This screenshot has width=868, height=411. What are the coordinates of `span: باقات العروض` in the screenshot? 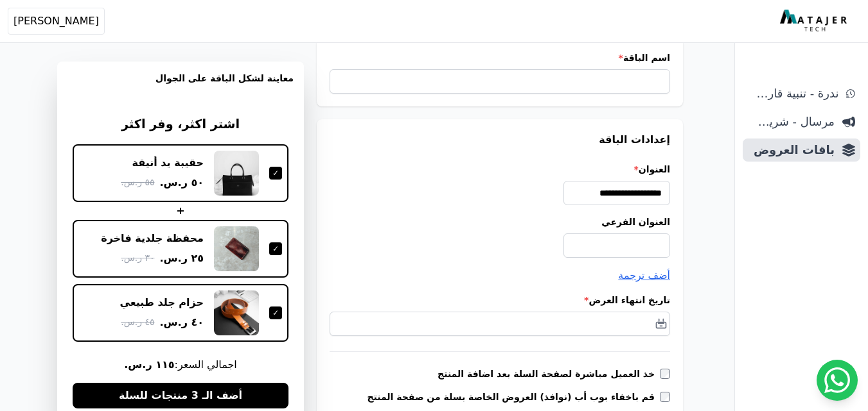 It's located at (791, 150).